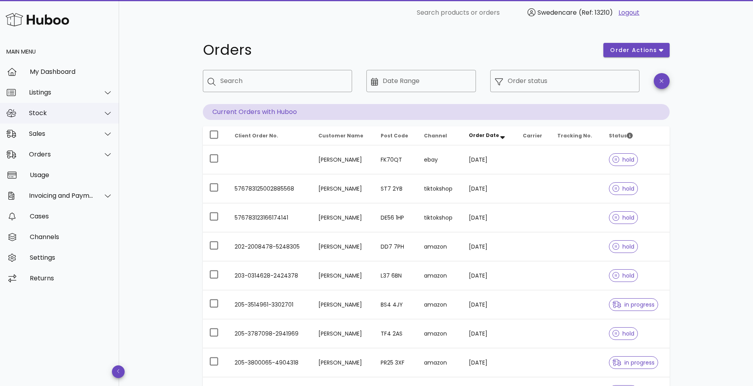  What do you see at coordinates (436, 135) in the screenshot?
I see `span: Channel` at bounding box center [436, 135].